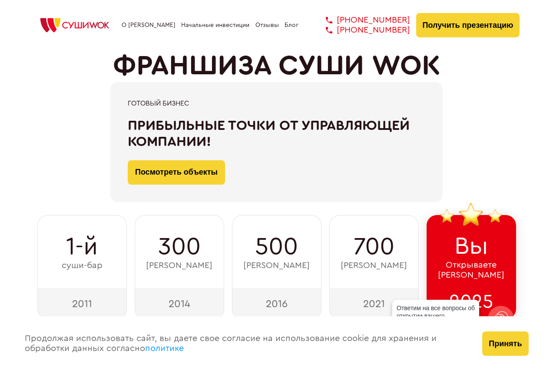  Describe the element at coordinates (245, 344) in the screenshot. I see `div: Продолжая использовать сайт, вы даете свое согласие на использование cookie для хранения и обрабо...` at that location.